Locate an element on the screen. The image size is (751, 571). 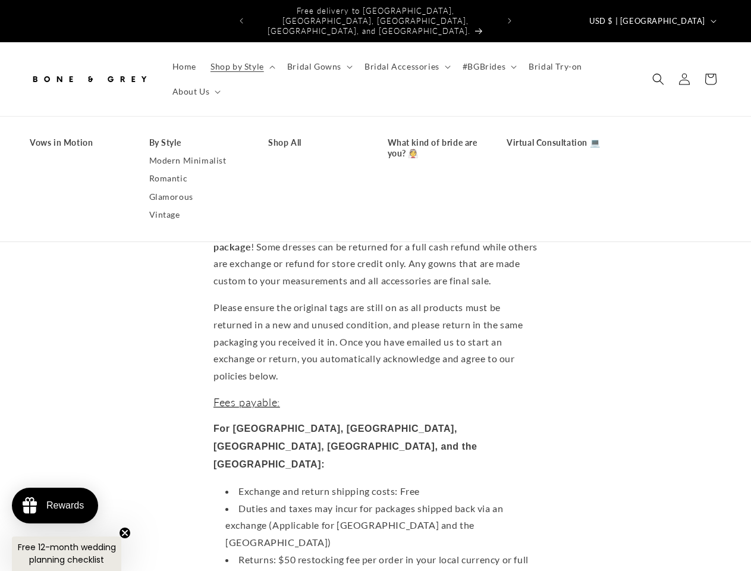
summary: Bridal Gowns is located at coordinates (319, 67).